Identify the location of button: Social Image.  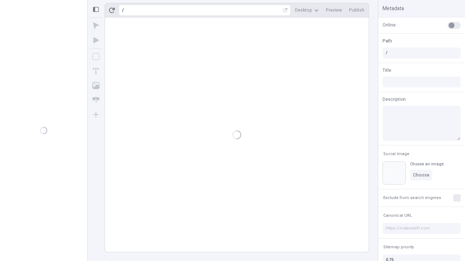
(396, 154).